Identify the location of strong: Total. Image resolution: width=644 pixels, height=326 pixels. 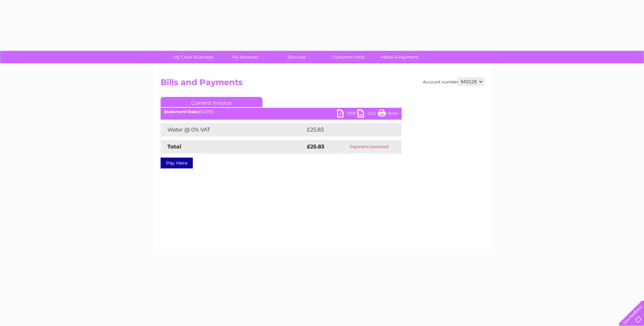
(174, 147).